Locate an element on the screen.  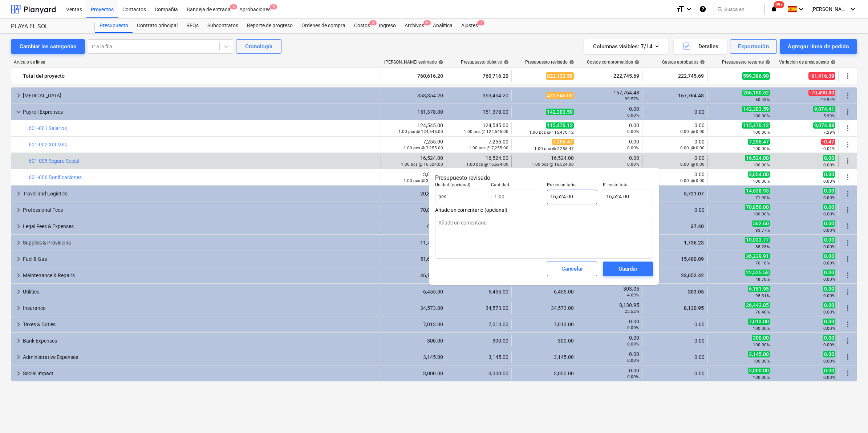
span: 99+ is located at coordinates (780, 5).